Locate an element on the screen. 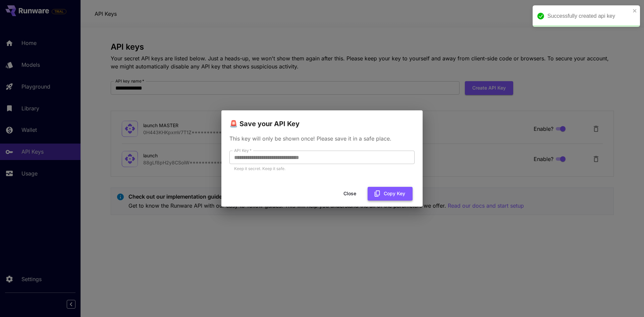  button: Close is located at coordinates (350, 194).